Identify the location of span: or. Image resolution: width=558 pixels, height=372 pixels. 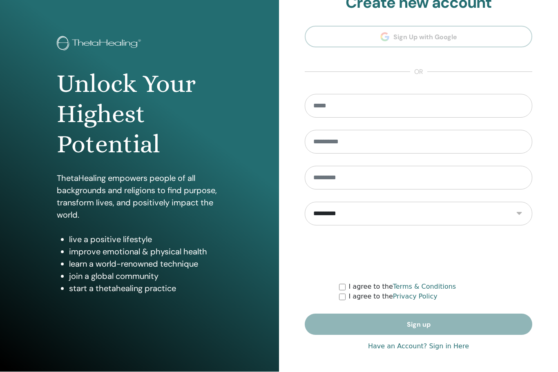
(419, 72).